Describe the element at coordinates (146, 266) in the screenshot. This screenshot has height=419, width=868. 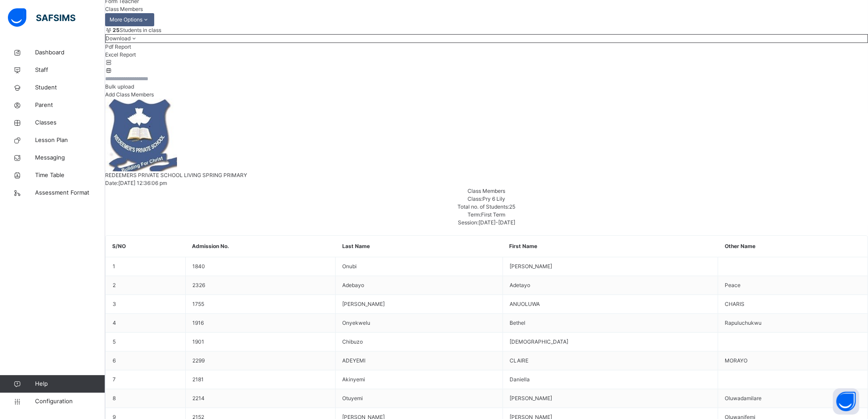
I see `td: 1` at that location.